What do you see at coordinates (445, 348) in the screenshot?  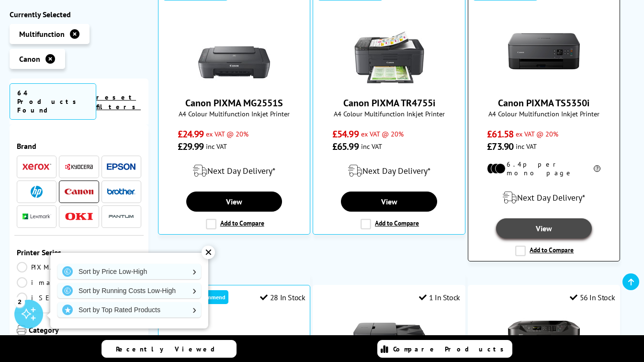 I see `a: Compare Products` at bounding box center [445, 348].